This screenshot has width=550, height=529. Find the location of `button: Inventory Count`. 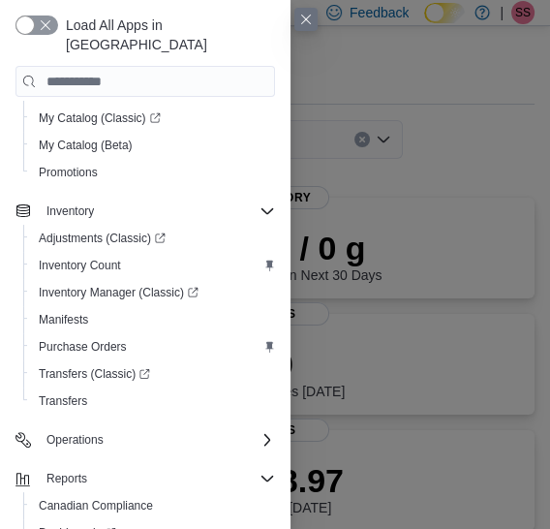

button: Inventory Count is located at coordinates (153, 265).